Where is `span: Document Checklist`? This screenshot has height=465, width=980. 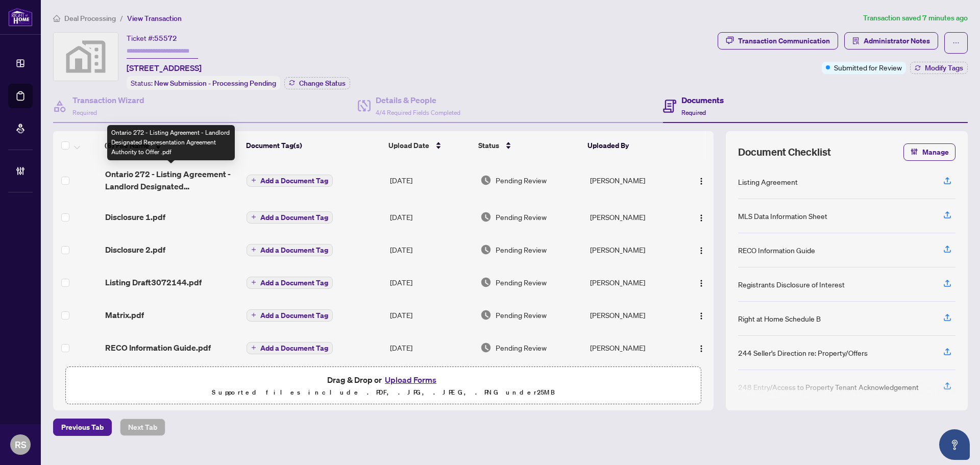 span: Document Checklist is located at coordinates (785, 152).